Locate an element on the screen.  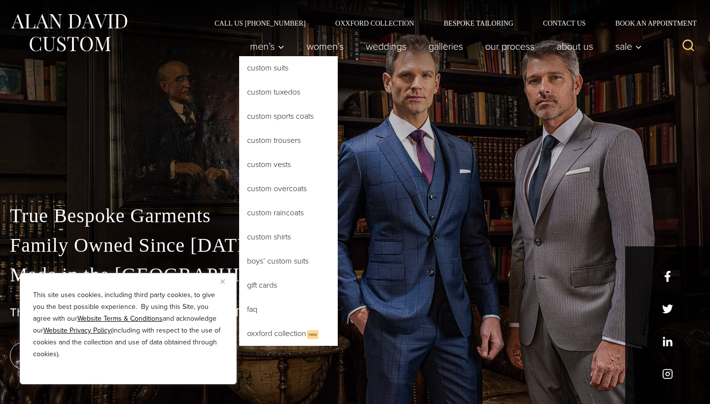
a: Gift Cards is located at coordinates (288, 285).